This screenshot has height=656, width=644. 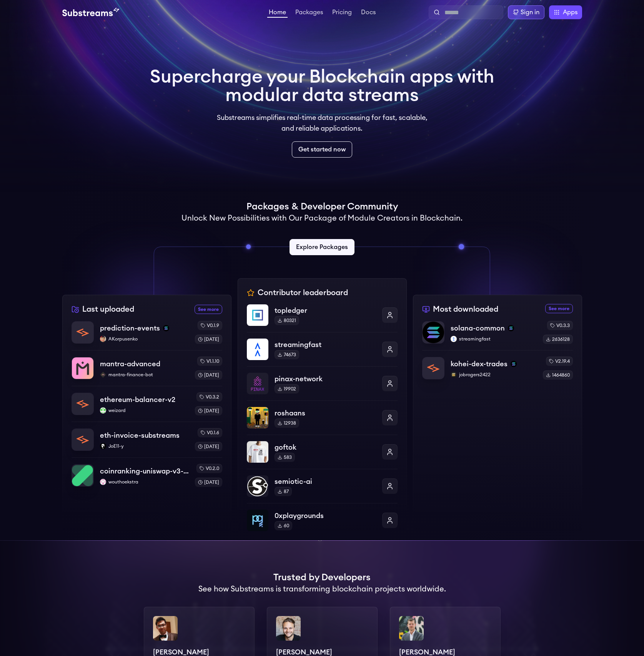 I want to click on img: solana-common, so click(x=433, y=332).